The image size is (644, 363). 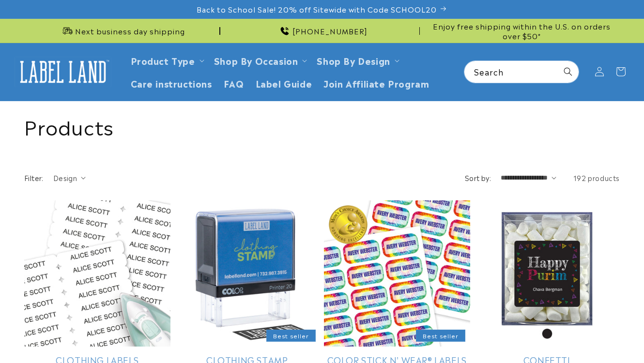 What do you see at coordinates (353, 60) in the screenshot?
I see `a: Shop By Design` at bounding box center [353, 60].